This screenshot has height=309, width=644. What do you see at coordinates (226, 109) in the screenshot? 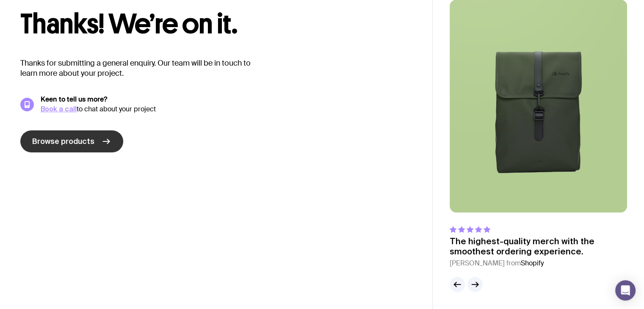
I see `div: to chat about your project` at bounding box center [226, 109].